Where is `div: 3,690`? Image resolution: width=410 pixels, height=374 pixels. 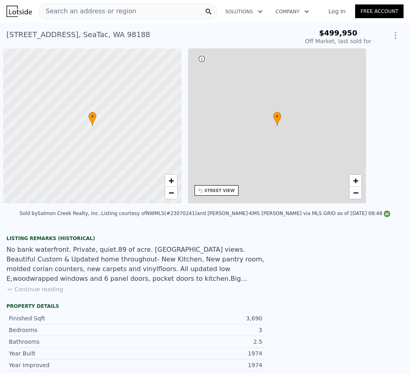
div: 3,690 is located at coordinates (199, 318).